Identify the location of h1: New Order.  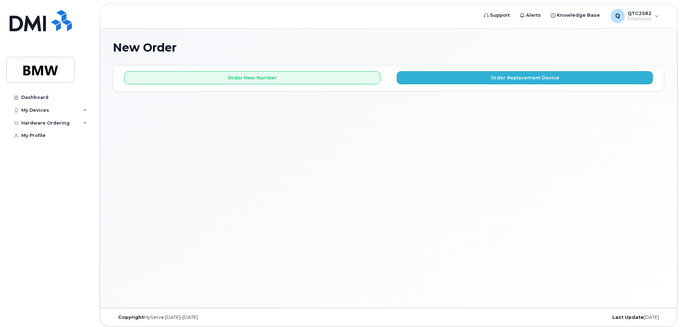
(388, 47).